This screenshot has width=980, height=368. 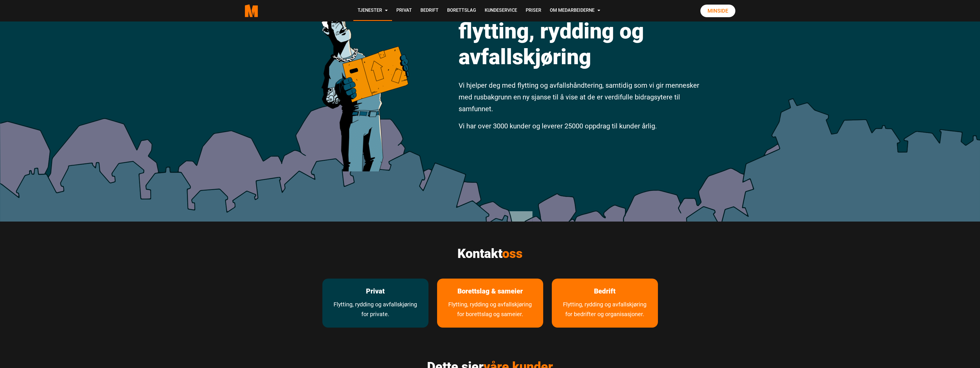 What do you see at coordinates (490, 291) in the screenshot?
I see `a: Les mer om Borettslag & sameier` at bounding box center [490, 291].